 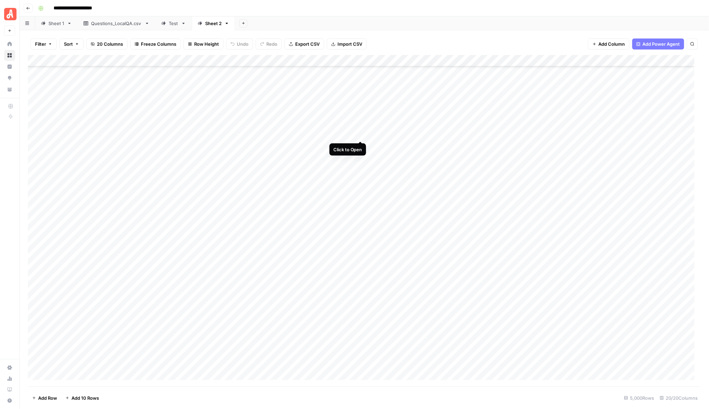 I want to click on div: Sheet 1, so click(x=56, y=23).